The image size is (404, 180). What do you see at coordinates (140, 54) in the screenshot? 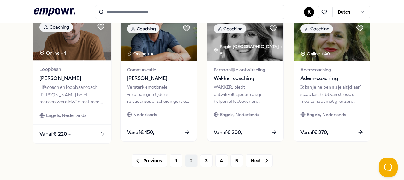
I see `div: Online + 4` at bounding box center [140, 54].